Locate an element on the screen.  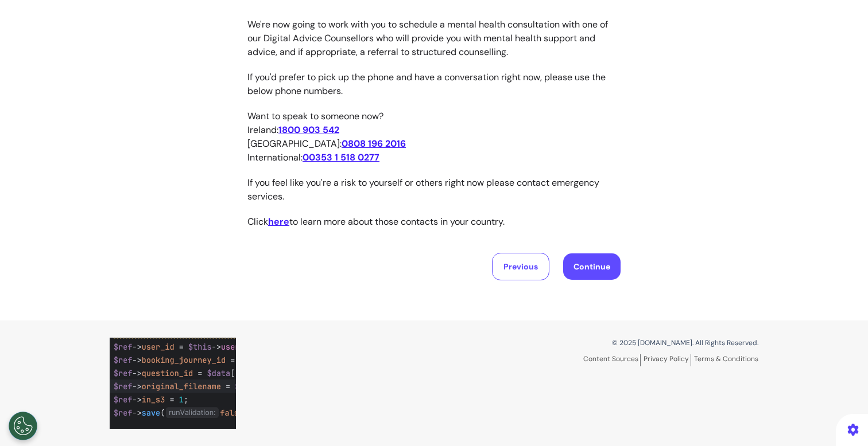
div: International: is located at coordinates (434, 158).